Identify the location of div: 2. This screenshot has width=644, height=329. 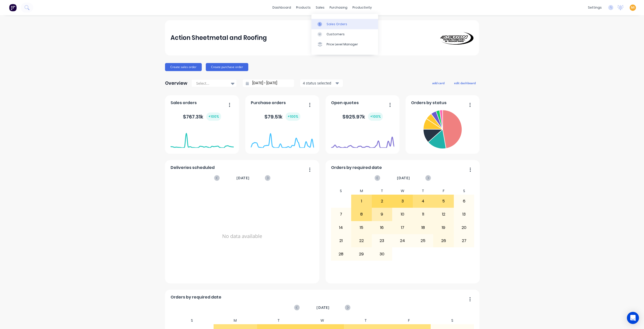
(382, 201).